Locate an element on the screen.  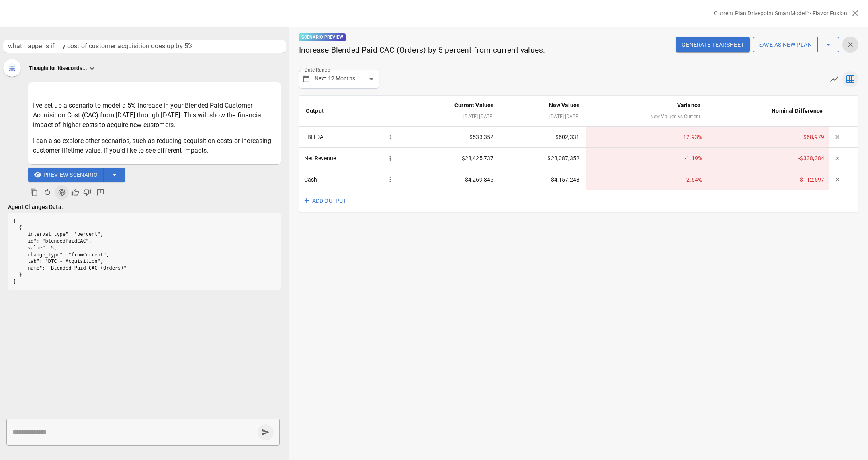
p: Scenario Preview is located at coordinates (322, 38).